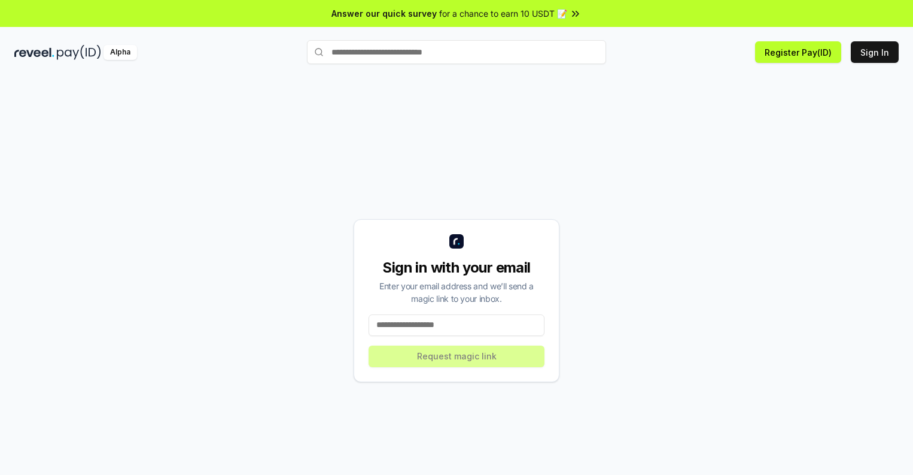 This screenshot has width=913, height=475. What do you see at coordinates (384, 13) in the screenshot?
I see `span: Answer our quick survey` at bounding box center [384, 13].